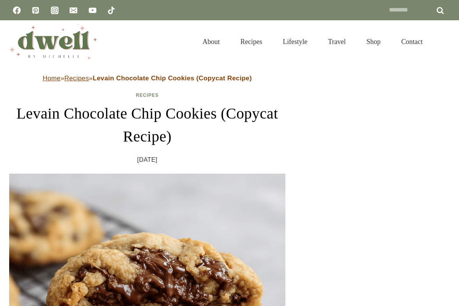  I want to click on img: DWELL by michelle, so click(53, 42).